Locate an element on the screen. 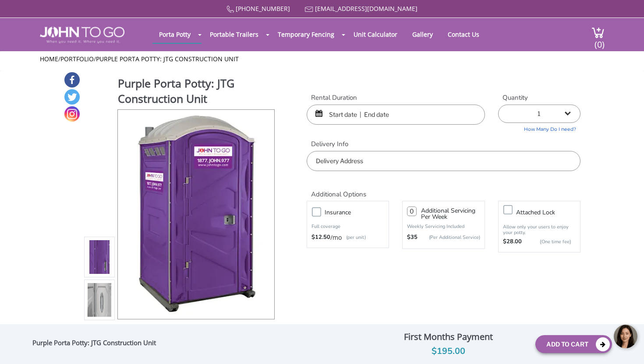 The width and height of the screenshot is (644, 364). img: JOHN to go is located at coordinates (82, 35).